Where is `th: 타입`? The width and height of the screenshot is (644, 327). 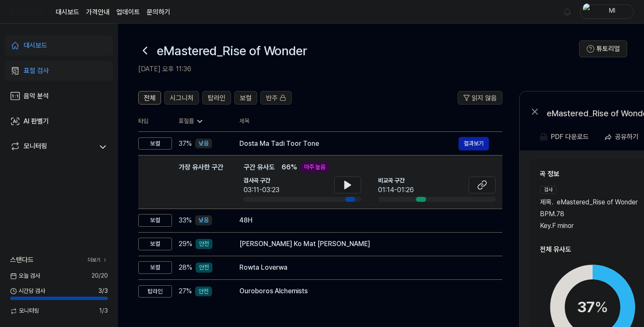 th: 타입 is located at coordinates (155, 121).